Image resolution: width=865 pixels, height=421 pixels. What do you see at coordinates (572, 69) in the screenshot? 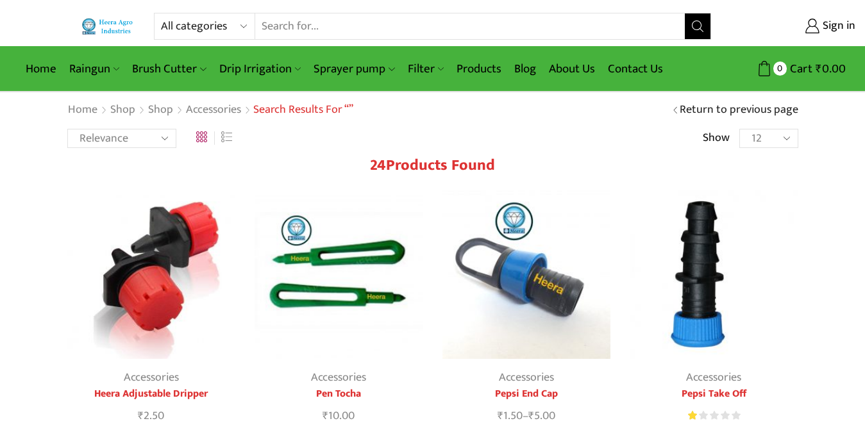
I see `a: About Us` at bounding box center [572, 69].